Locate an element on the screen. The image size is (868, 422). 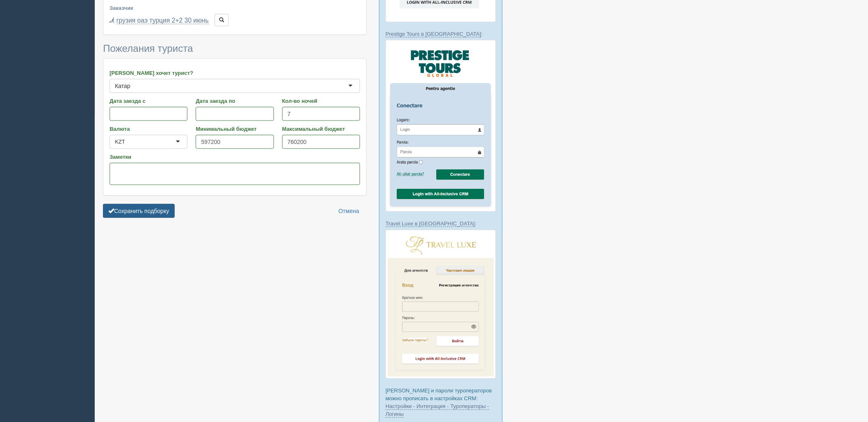
div: Катар is located at coordinates (122, 86).